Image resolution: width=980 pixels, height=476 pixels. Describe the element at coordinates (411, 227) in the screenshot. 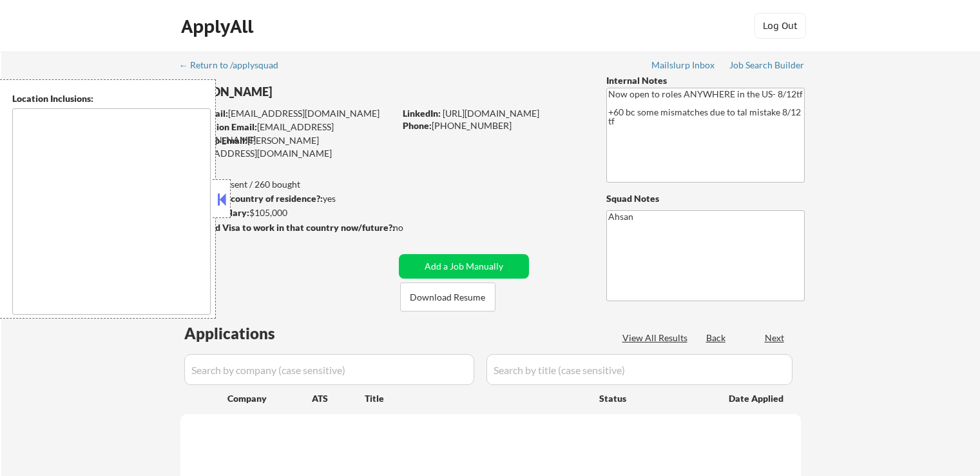

I see `div: no` at that location.